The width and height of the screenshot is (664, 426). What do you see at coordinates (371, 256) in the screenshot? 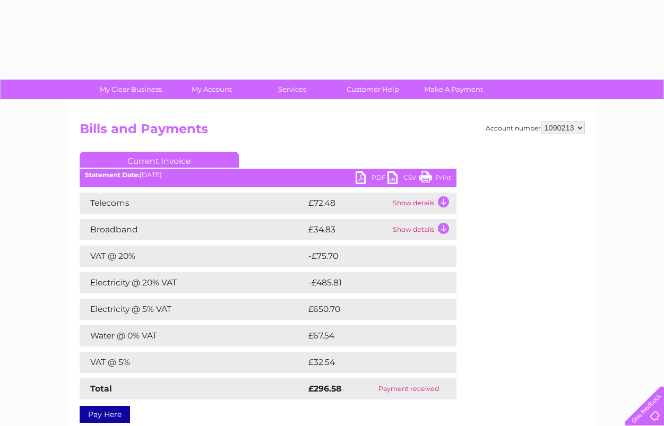
I see `td: -£75.70` at bounding box center [371, 256].